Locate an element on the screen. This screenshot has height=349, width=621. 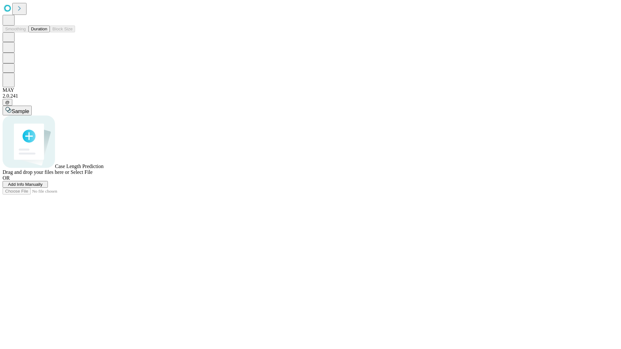
span: Drag and drop your files here or is located at coordinates (36, 172).